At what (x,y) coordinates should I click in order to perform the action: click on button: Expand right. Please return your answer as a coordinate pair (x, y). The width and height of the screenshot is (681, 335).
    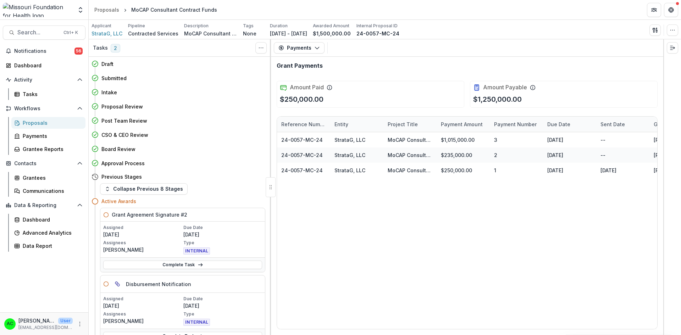
    Looking at the image, I should click on (672, 48).